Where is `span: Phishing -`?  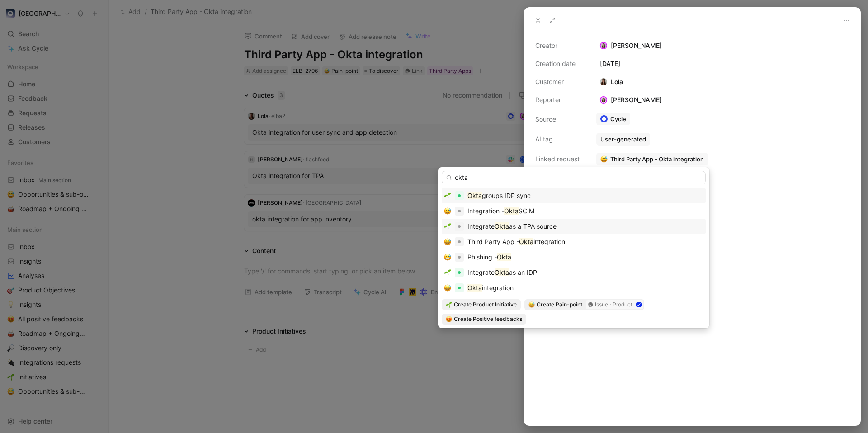 span: Phishing - is located at coordinates (482, 256).